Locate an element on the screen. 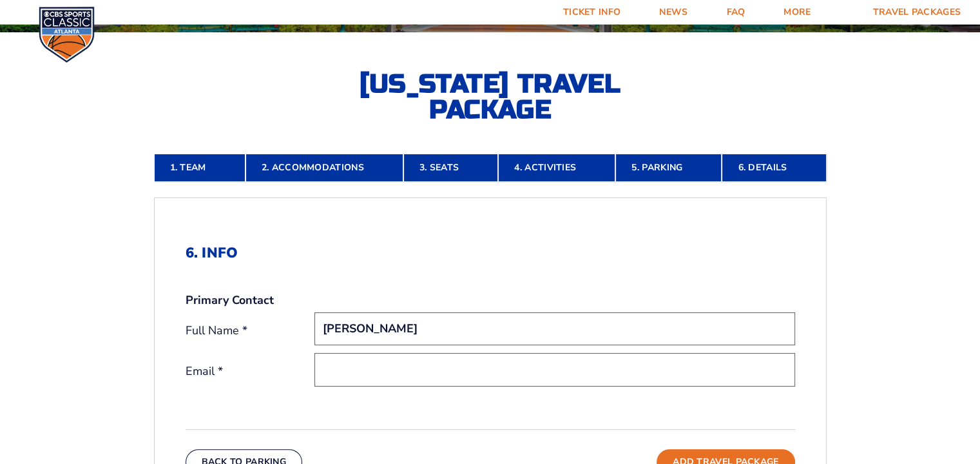 This screenshot has height=464, width=980. img: CBS Sports Classic is located at coordinates (66, 34).